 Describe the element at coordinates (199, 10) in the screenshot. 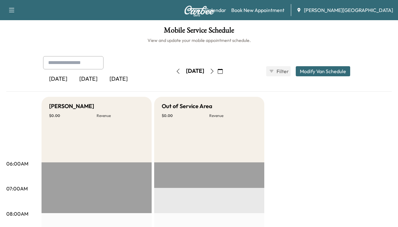

I see `img: Curbee Logo` at that location.